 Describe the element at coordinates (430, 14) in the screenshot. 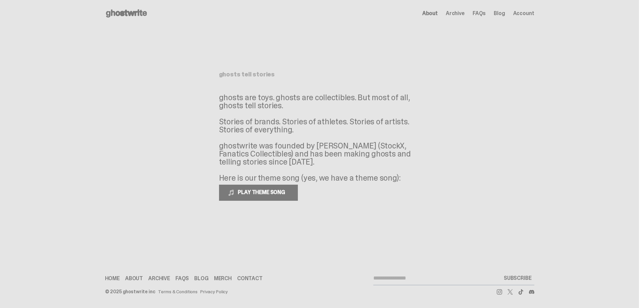

I see `span: About` at that location.